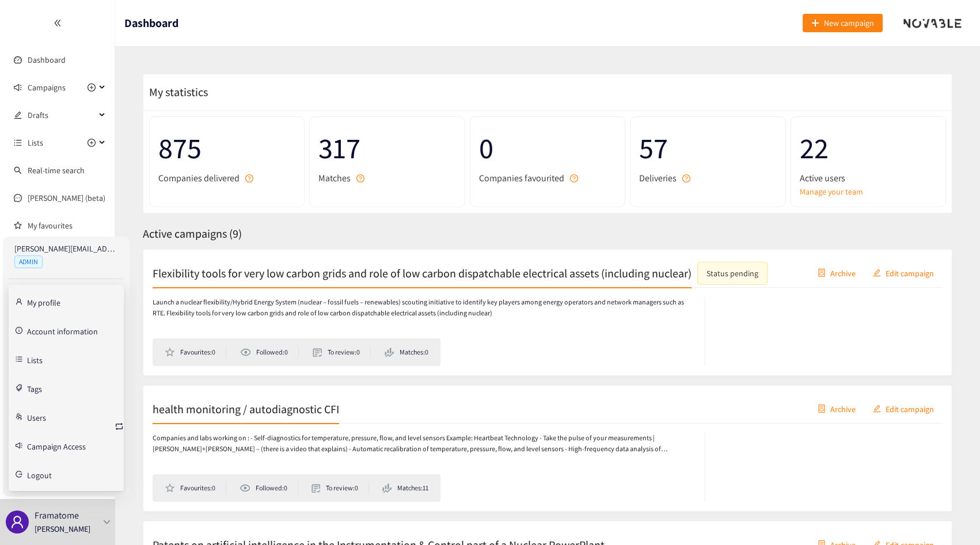 The width and height of the screenshot is (980, 545). Describe the element at coordinates (44, 302) in the screenshot. I see `a: My profile` at that location.